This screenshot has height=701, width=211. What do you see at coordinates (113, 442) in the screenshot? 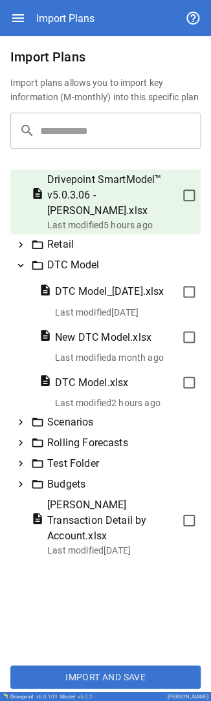
I see `div: Rolling Forecasts` at bounding box center [113, 442].